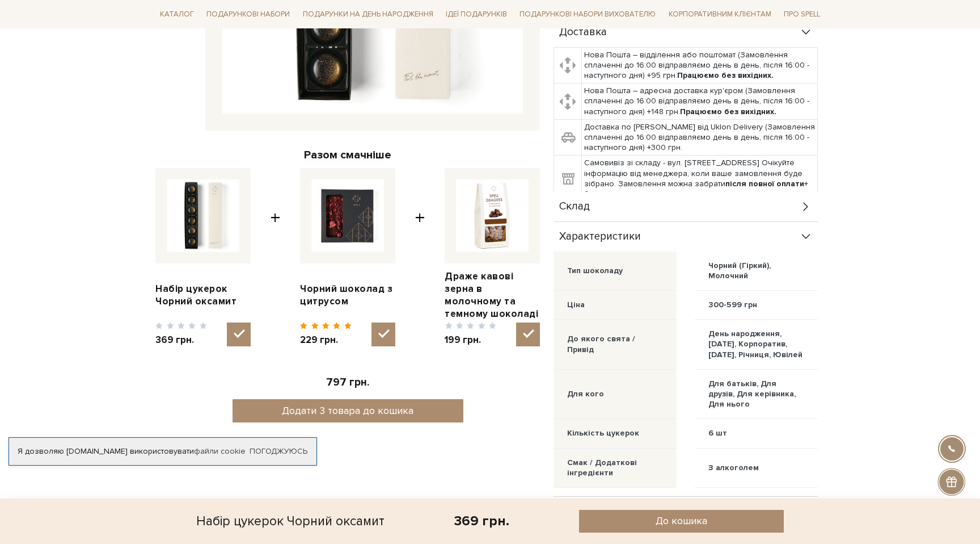  I want to click on a: Подарункові набори, so click(248, 15).